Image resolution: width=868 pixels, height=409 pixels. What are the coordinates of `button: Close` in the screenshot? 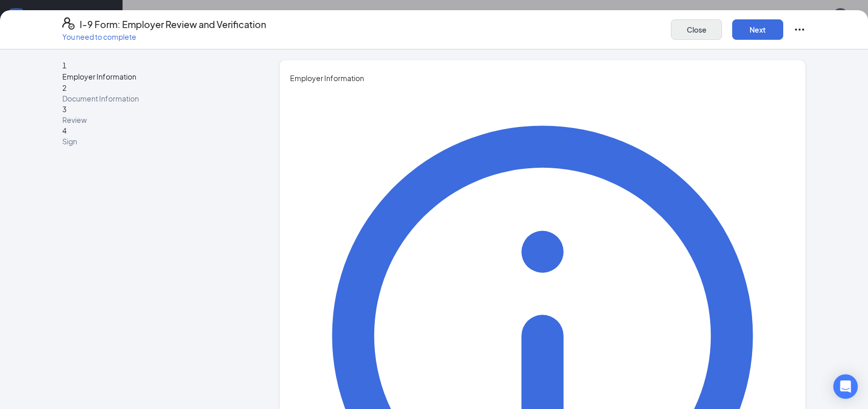 It's located at (696, 30).